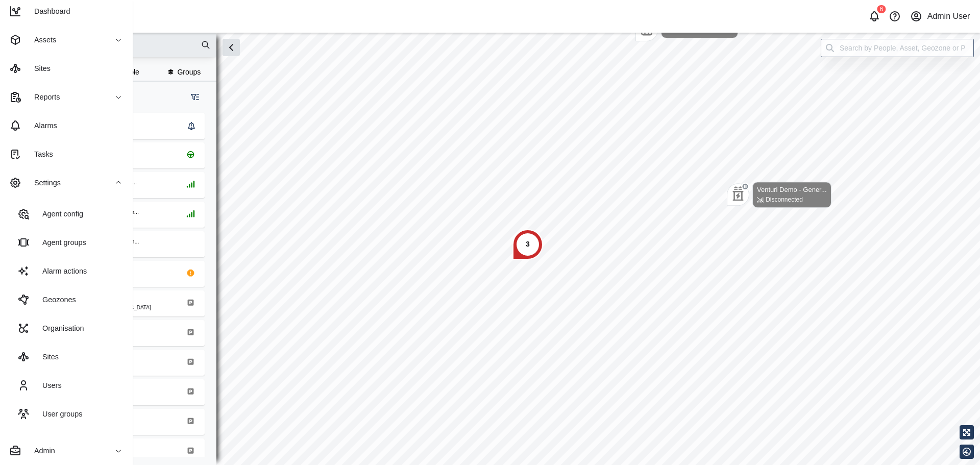 The width and height of the screenshot is (980, 465). I want to click on a: Agent config, so click(66, 214).